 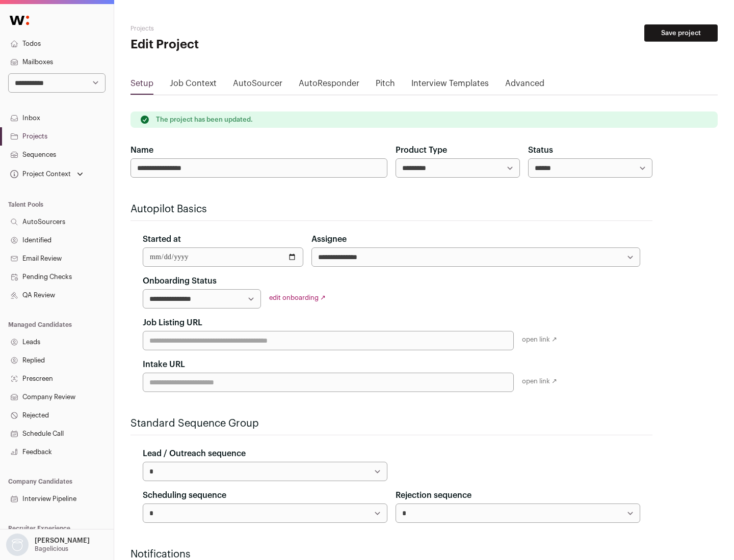 I want to click on a: AutoResponder, so click(x=328, y=86).